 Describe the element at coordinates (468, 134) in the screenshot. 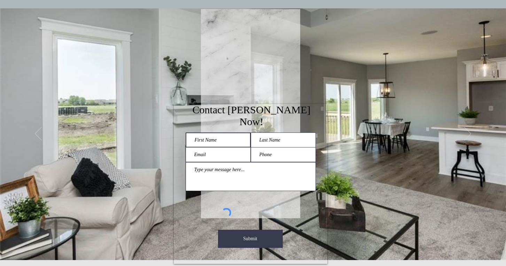

I see `button: Next` at that location.